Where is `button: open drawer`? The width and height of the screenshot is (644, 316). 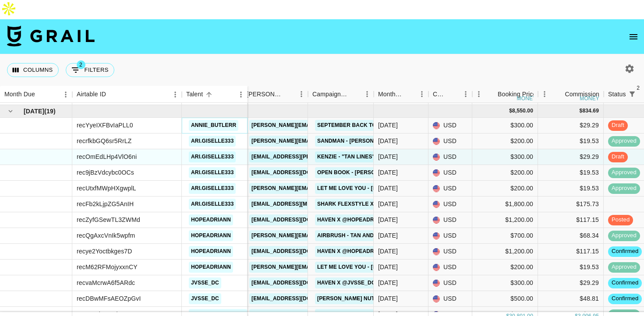
button: open drawer is located at coordinates (633, 37).